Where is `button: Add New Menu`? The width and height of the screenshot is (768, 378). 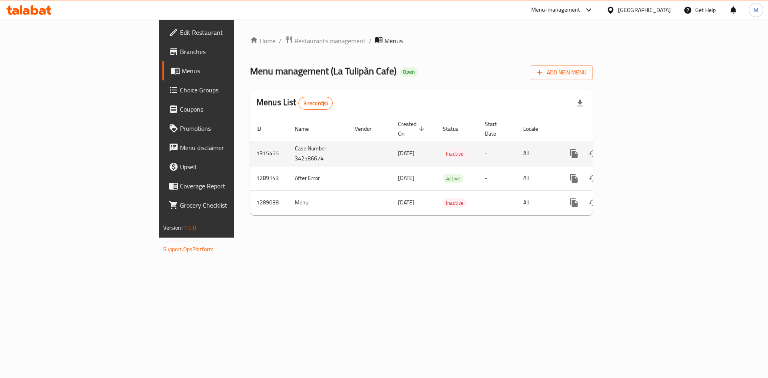
button: Add New Menu is located at coordinates (561, 72).